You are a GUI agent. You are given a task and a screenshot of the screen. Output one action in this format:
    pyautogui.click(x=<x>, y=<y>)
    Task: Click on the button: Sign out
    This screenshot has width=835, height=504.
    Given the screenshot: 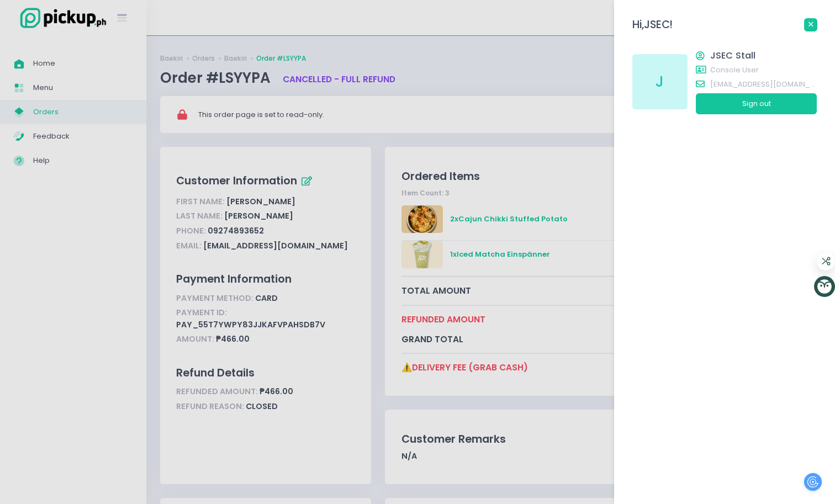 What is the action you would take?
    pyautogui.click(x=757, y=104)
    